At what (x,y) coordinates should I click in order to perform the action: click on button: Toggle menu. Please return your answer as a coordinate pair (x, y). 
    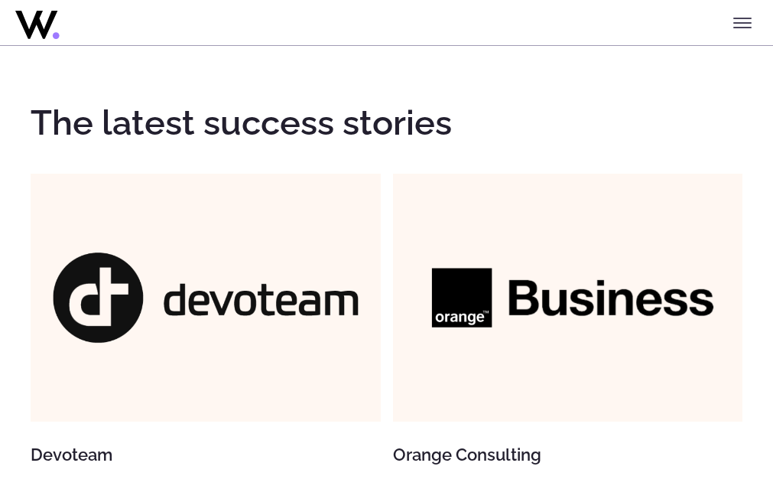
    Looking at the image, I should click on (742, 23).